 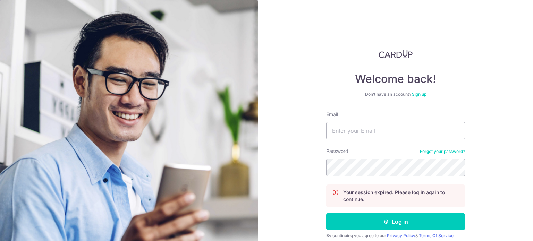 What do you see at coordinates (395, 79) in the screenshot?
I see `h4: Welcome back!` at bounding box center [395, 79].